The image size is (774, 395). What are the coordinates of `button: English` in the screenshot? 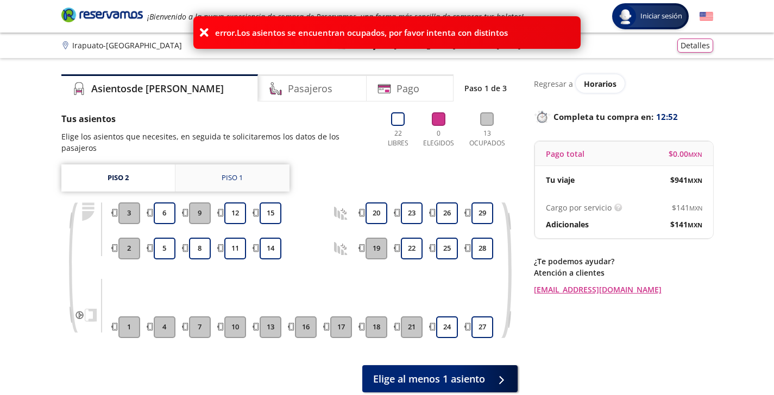 It's located at (706, 16).